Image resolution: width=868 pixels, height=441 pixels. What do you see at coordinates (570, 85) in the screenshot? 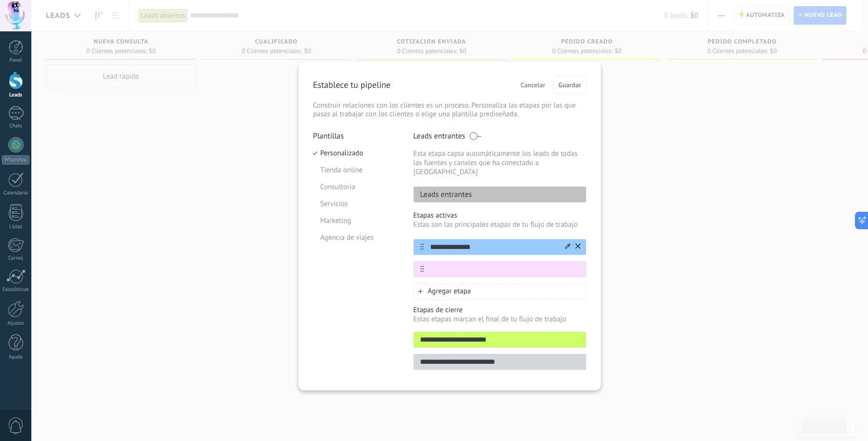
I see `button: Guardar` at bounding box center [570, 85].